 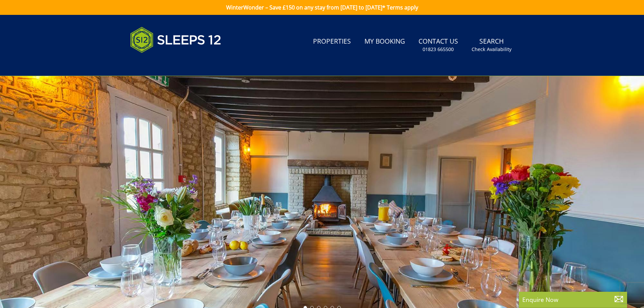 What do you see at coordinates (438, 49) in the screenshot?
I see `small: 01823 665500` at bounding box center [438, 49].